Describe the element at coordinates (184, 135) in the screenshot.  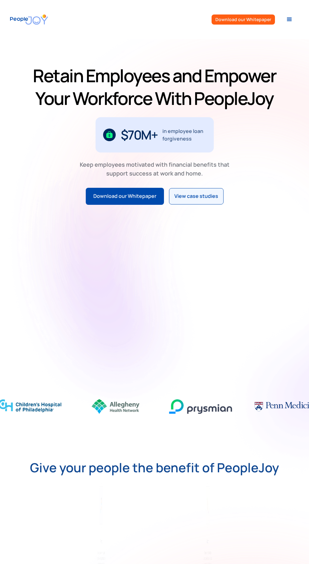
I see `div: in employee loan forgiveness` at that location.